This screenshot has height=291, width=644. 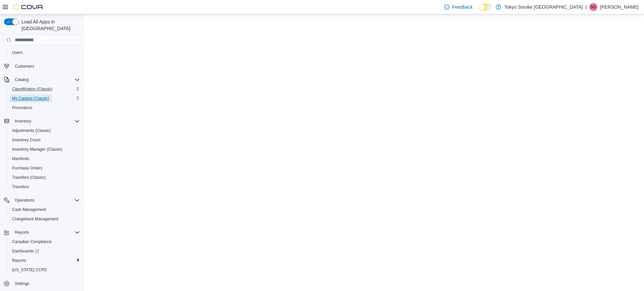 What do you see at coordinates (42, 283) in the screenshot?
I see `button: Settings` at bounding box center [42, 283].